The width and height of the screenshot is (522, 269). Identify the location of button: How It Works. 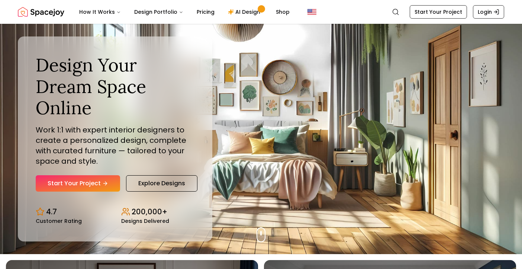
(100, 12).